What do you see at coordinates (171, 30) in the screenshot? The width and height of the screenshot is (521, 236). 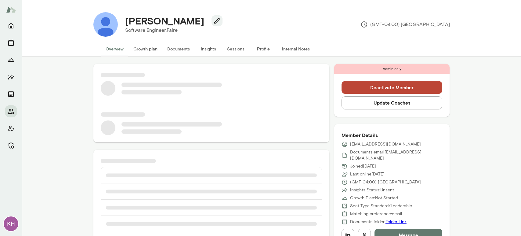 I see `p: Software Engineer, Faire` at bounding box center [171, 30].